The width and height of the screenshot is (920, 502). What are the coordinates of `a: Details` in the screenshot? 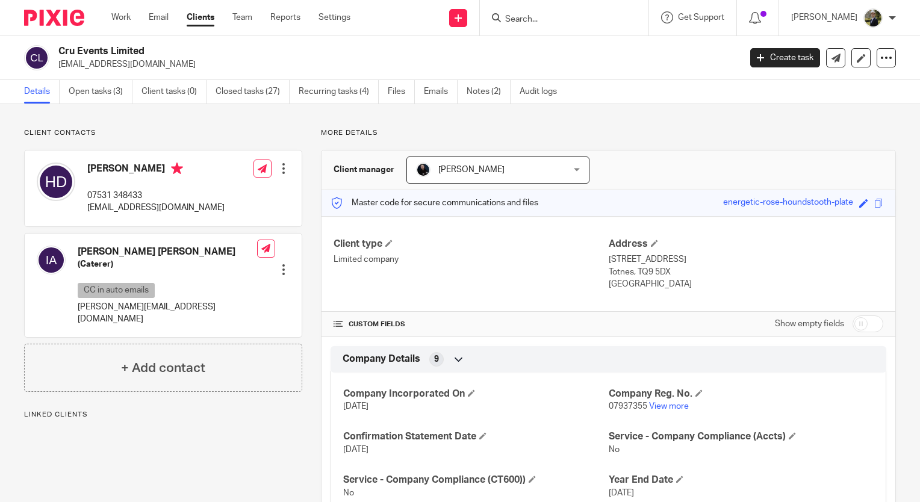 It's located at (42, 92).